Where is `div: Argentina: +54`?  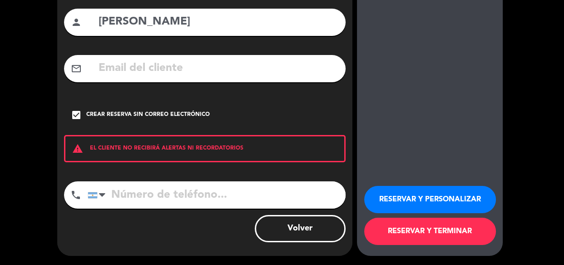
div: Argentina: +54 is located at coordinates (98, 195).